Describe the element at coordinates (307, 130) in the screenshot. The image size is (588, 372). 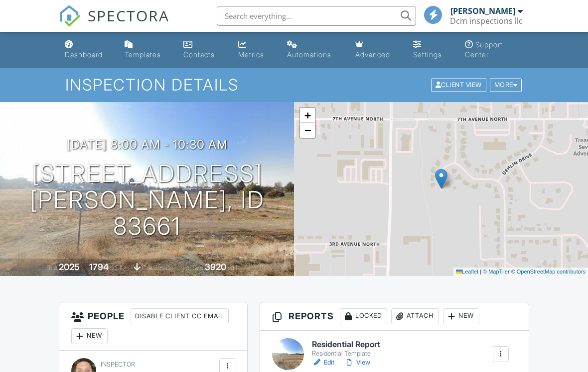
I see `a: Zoom out` at that location.